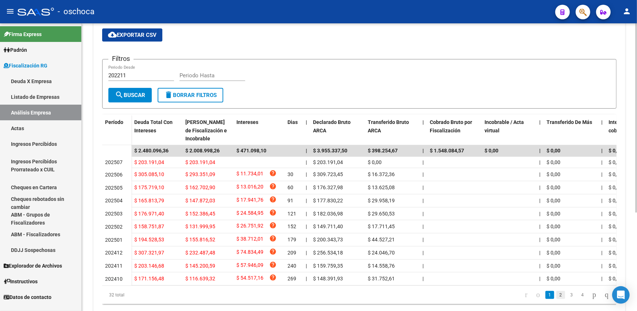 The height and width of the screenshot is (311, 637). What do you see at coordinates (550, 295) in the screenshot?
I see `a: 1` at bounding box center [550, 295].